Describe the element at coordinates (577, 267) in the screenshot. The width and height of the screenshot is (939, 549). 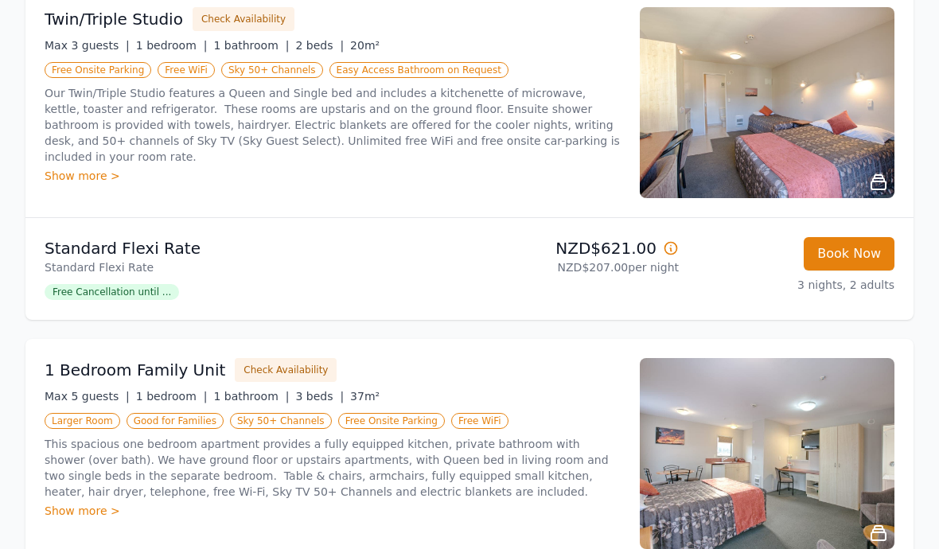
I see `p: NZD$207.00 per night` at that location.